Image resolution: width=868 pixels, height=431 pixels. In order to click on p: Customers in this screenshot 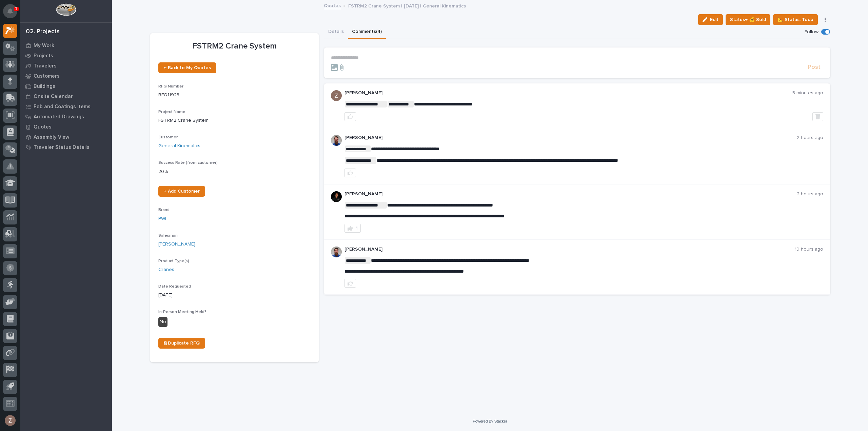, I will do `click(47, 77)`.